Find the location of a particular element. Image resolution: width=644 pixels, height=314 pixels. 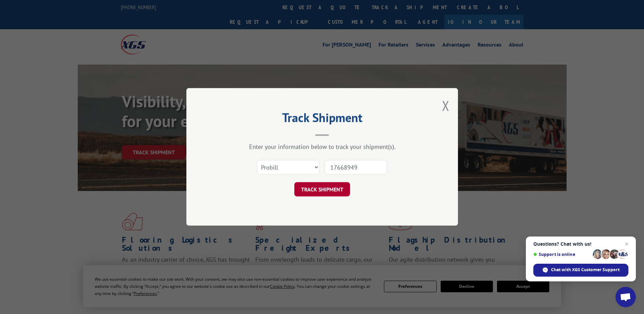

div: Enter your information below to track your shipment(s). is located at coordinates (322, 147).